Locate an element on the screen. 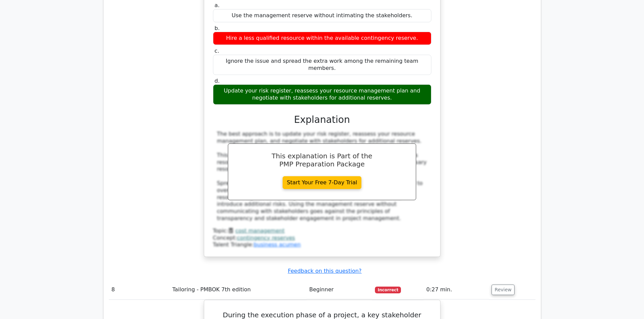 The height and width of the screenshot is (319, 644). td: 8 is located at coordinates (139, 290).